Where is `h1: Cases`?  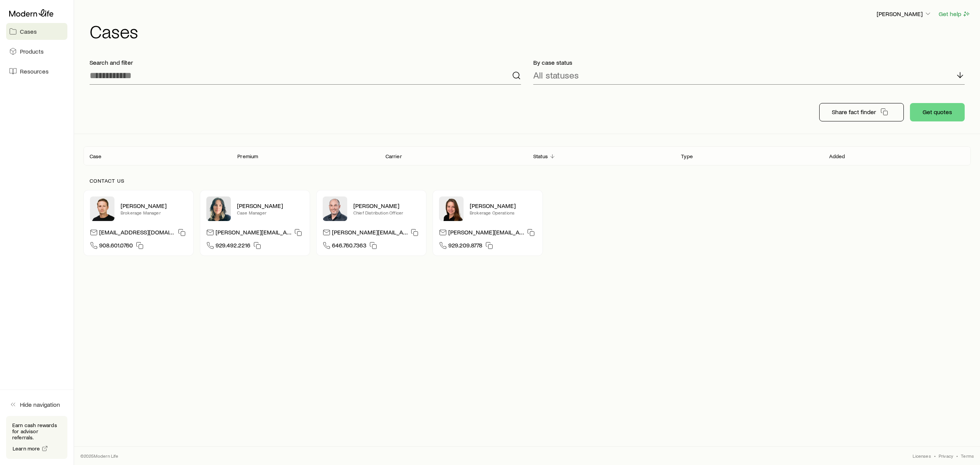 h1: Cases is located at coordinates (530, 31).